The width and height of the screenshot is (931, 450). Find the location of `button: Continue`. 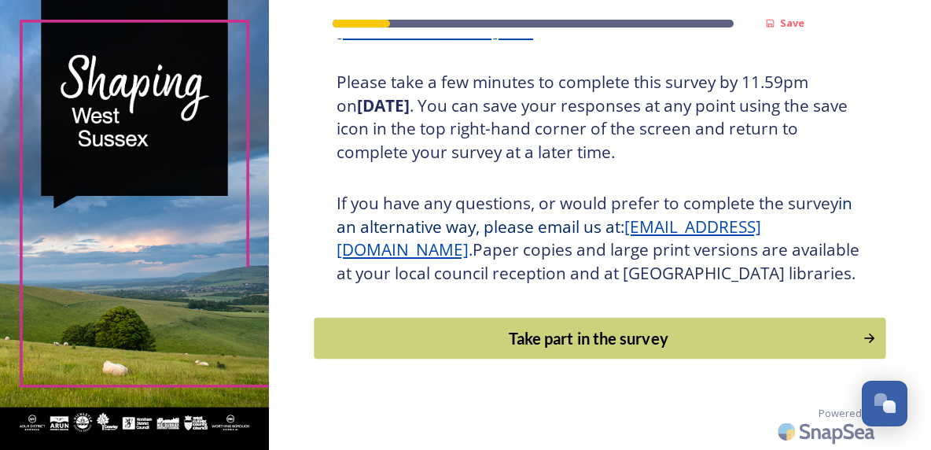

button: Continue is located at coordinates (599, 338).